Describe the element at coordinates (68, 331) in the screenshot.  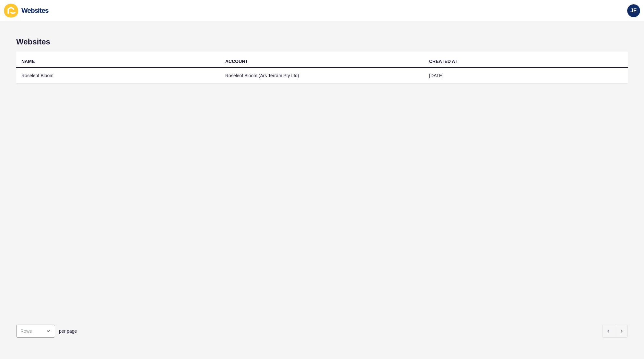
I see `span: per page` at that location.